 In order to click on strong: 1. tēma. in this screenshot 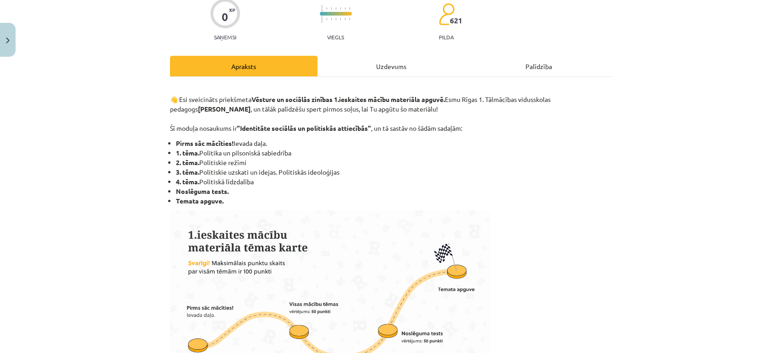, I will do `click(187, 153)`.